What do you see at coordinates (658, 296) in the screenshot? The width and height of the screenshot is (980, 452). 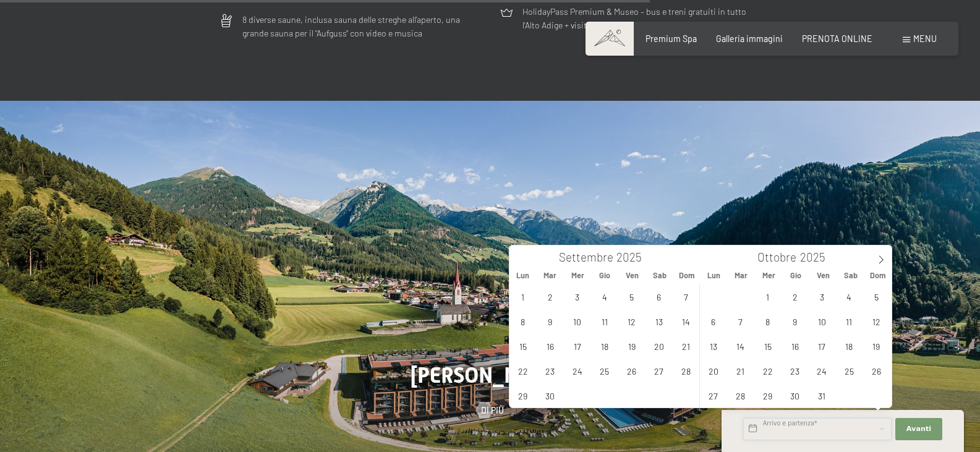 I see `span: Settembre 6, 2025` at bounding box center [658, 296].